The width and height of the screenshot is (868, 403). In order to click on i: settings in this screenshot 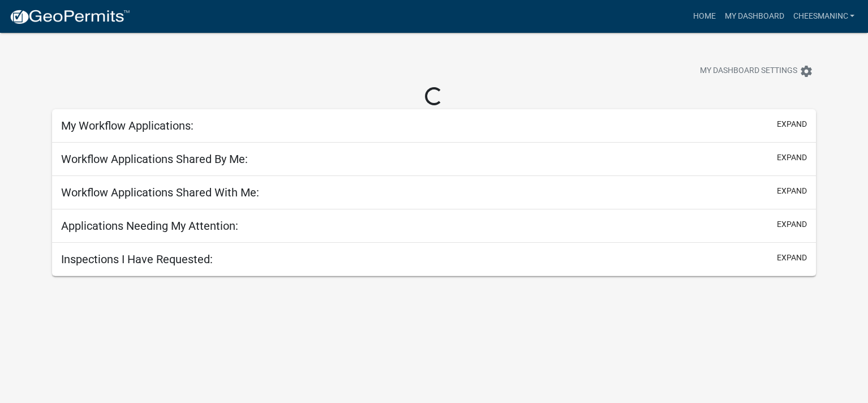, I will do `click(807, 72)`.